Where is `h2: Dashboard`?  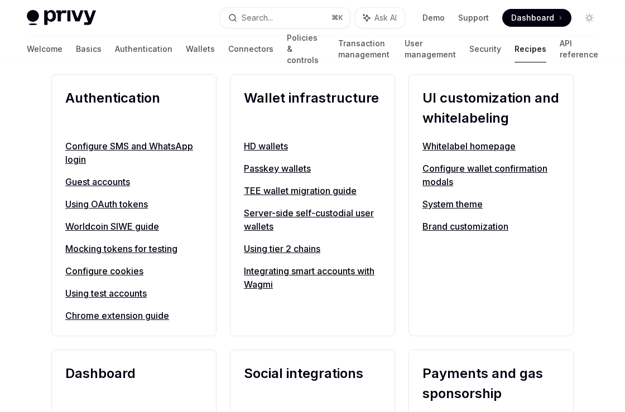
h2: Dashboard is located at coordinates (134, 384).